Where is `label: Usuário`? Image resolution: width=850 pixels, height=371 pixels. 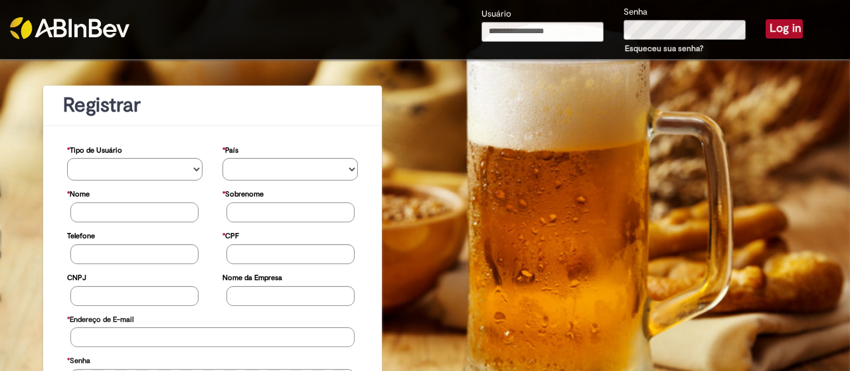
label: Usuário is located at coordinates (496, 14).